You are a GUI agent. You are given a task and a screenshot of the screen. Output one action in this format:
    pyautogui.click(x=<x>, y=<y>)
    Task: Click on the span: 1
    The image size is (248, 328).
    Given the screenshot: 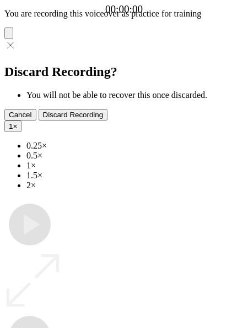 What is the action you would take?
    pyautogui.click(x=10, y=126)
    